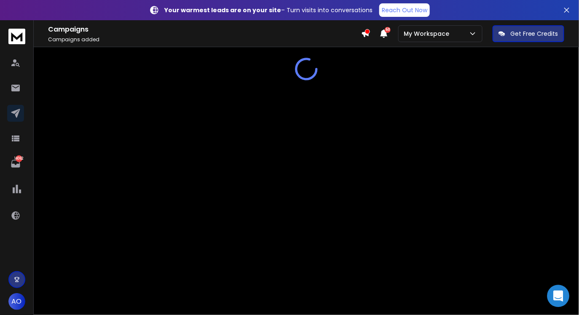 This screenshot has width=579, height=315. What do you see at coordinates (388, 30) in the screenshot?
I see `span: 50` at bounding box center [388, 30].